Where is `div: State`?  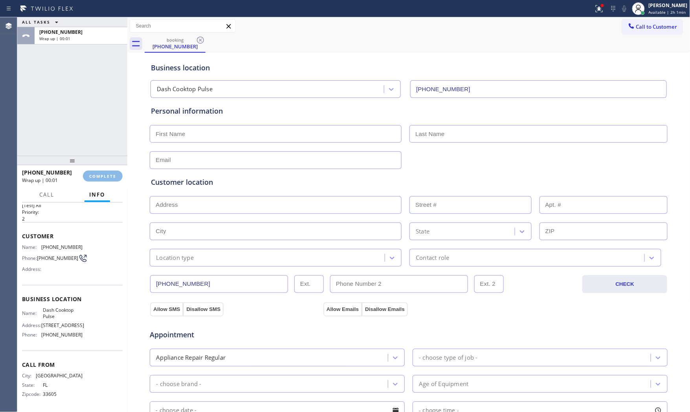
div: State is located at coordinates (423, 231).